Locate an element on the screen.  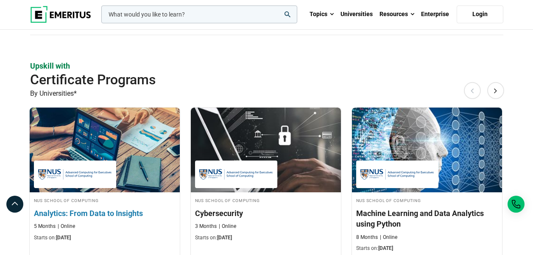
h3: Analytics: From Data to Insights is located at coordinates (105, 213).